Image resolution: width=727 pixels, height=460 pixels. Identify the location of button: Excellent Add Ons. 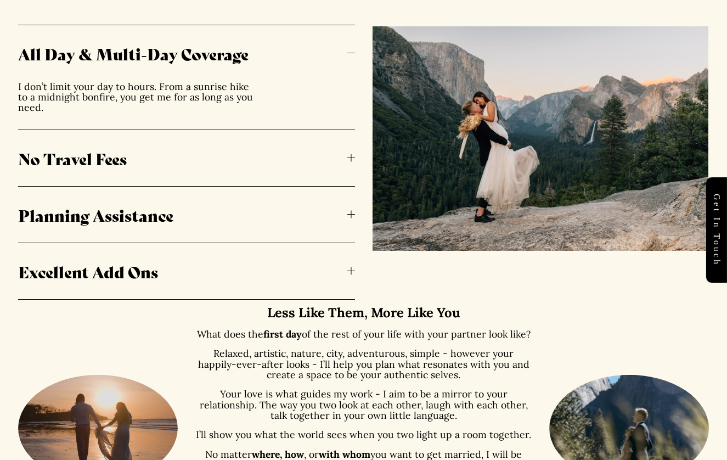
(186, 271).